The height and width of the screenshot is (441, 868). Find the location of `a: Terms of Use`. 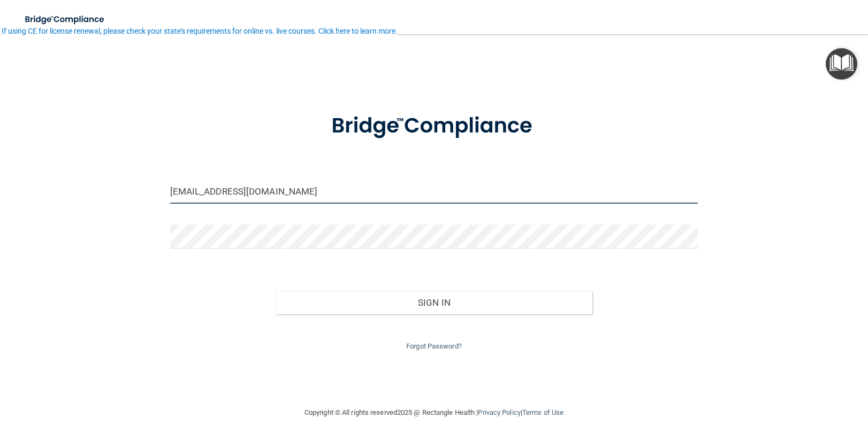

a: Terms of Use is located at coordinates (543, 412).